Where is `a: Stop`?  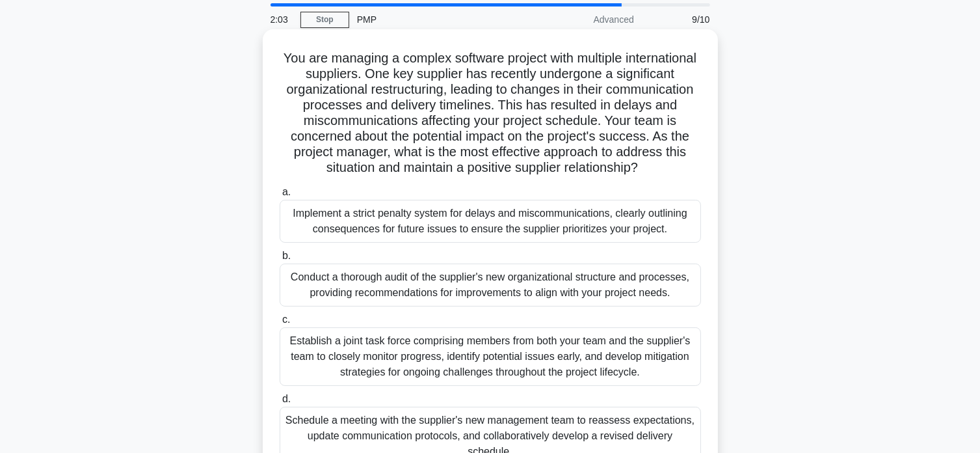
a: Stop is located at coordinates (325, 19).